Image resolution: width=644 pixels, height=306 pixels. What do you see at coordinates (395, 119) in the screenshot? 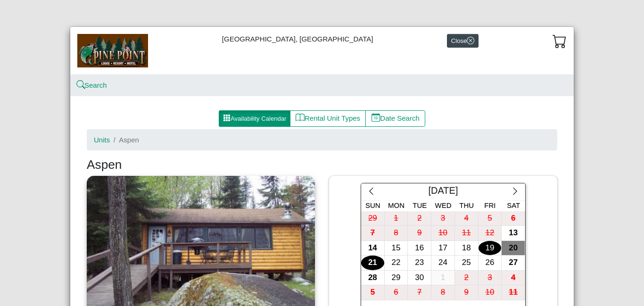
I see `button: calendar dateDate Search` at bounding box center [395, 119].